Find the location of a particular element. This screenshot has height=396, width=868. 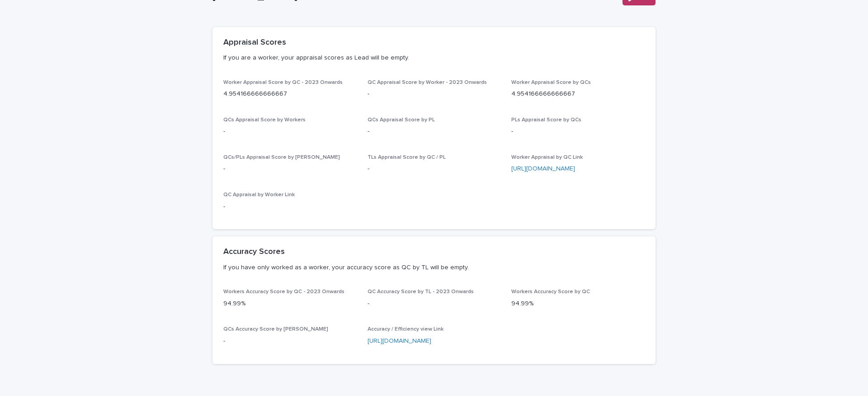

p: If you have only worked as a worker, your accuracy score as QC by TL will be empty. is located at coordinates (432, 268).